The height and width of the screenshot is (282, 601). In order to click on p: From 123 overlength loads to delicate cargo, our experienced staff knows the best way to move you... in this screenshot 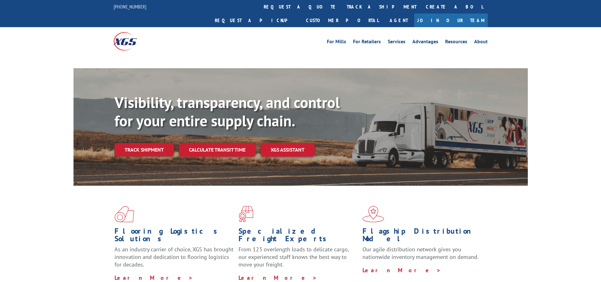, I will do `click(298, 259)`.